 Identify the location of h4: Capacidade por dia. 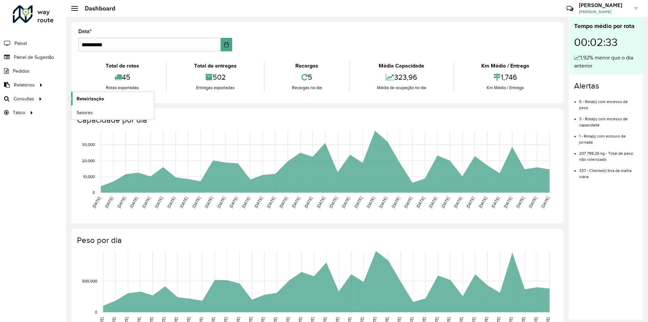
(317, 120).